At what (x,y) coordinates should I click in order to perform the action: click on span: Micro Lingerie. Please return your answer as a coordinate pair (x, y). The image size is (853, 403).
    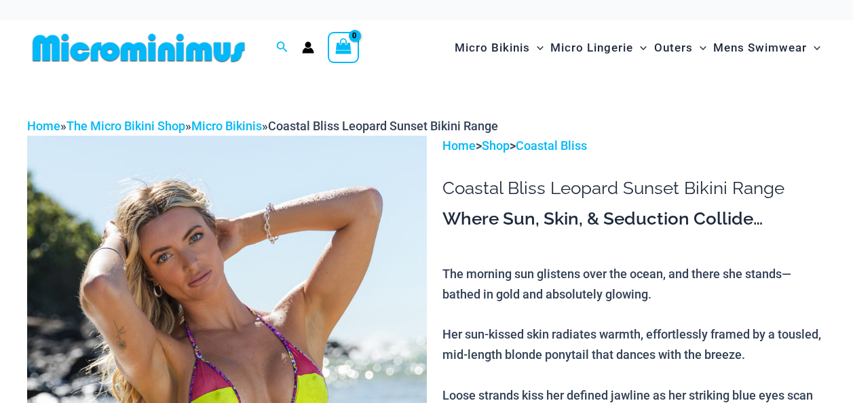
    Looking at the image, I should click on (592, 48).